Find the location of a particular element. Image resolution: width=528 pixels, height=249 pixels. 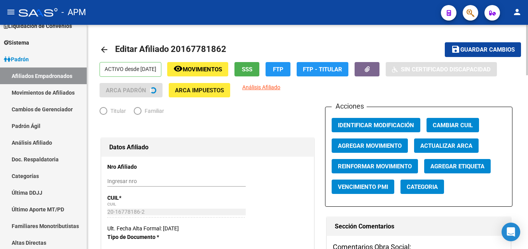

h1: Datos Afiliado is located at coordinates (207, 148).